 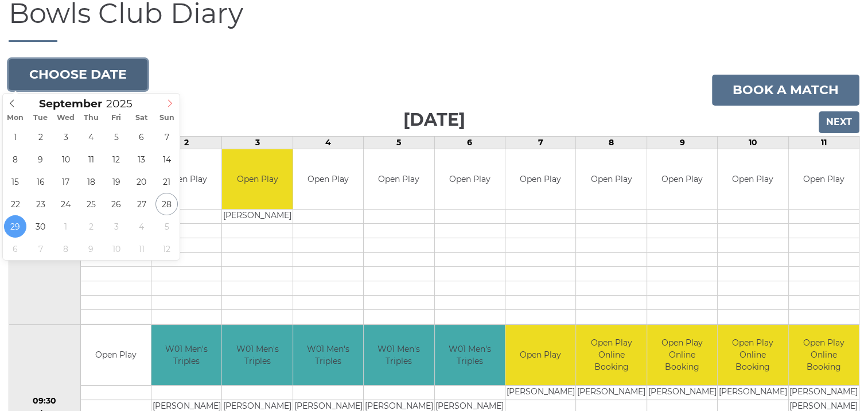 What do you see at coordinates (91, 118) in the screenshot?
I see `span: Thu` at bounding box center [91, 118].